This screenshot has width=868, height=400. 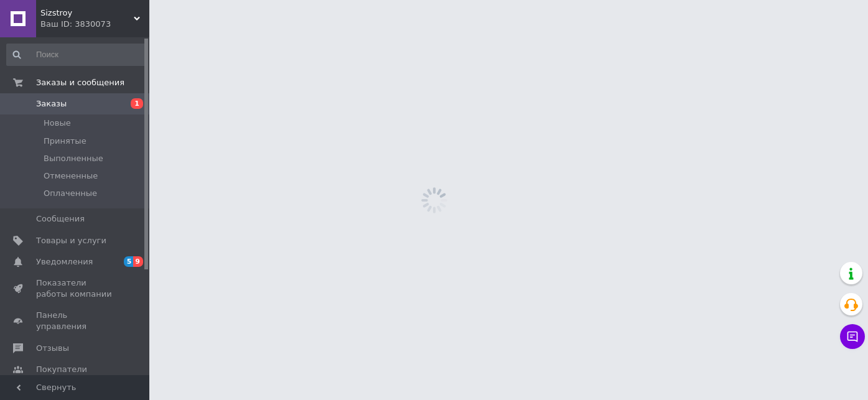 What do you see at coordinates (71, 241) in the screenshot?
I see `span: Товары и услуги` at bounding box center [71, 241].